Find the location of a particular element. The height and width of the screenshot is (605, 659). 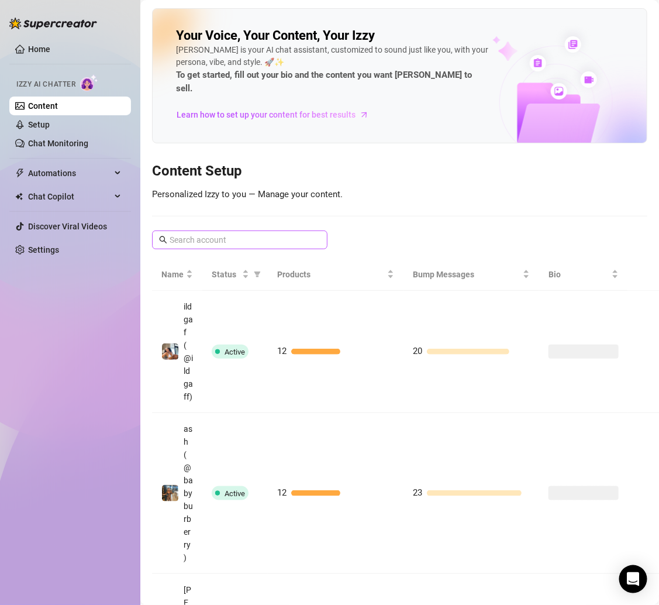

a: Content is located at coordinates (43, 106).